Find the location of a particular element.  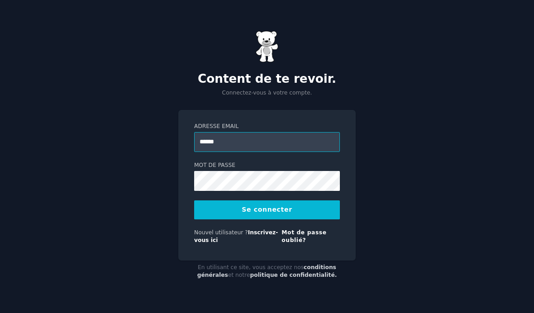

font: politique de confidentialité. is located at coordinates (293, 275).